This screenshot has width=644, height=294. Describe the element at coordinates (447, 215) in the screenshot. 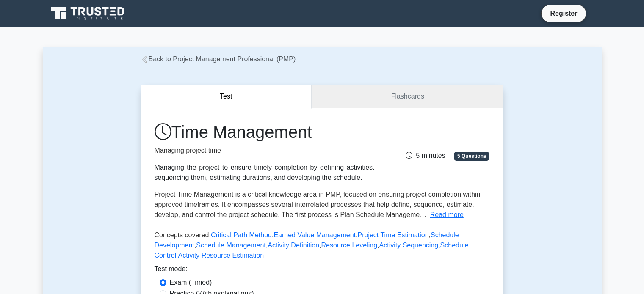

I see `button: Read more` at that location.